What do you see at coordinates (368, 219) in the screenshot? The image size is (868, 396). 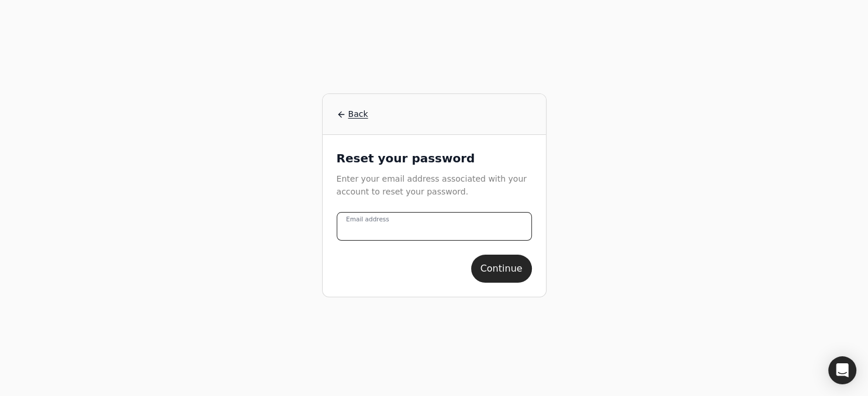 I see `label: Email address` at bounding box center [368, 219].